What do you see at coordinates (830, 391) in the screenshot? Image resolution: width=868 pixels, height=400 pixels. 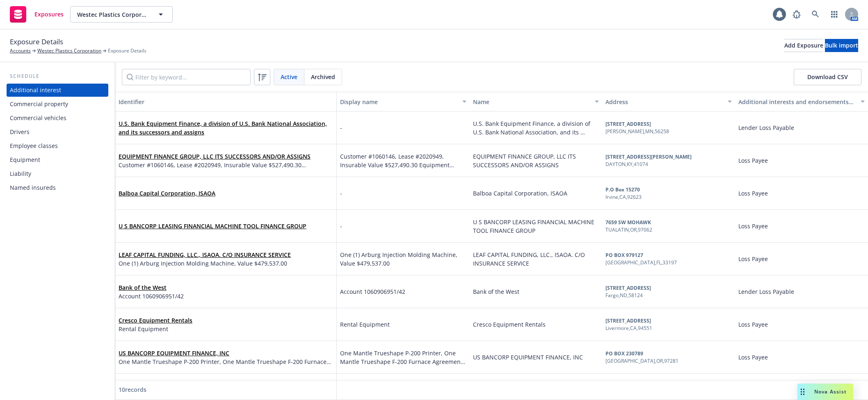 I see `span: Nova Assist` at bounding box center [830, 391].